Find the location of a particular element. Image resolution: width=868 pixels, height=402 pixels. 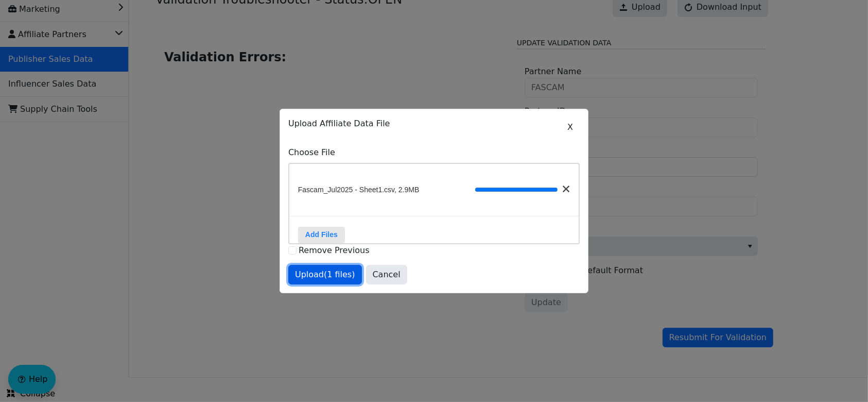

span: X is located at coordinates (570, 127).